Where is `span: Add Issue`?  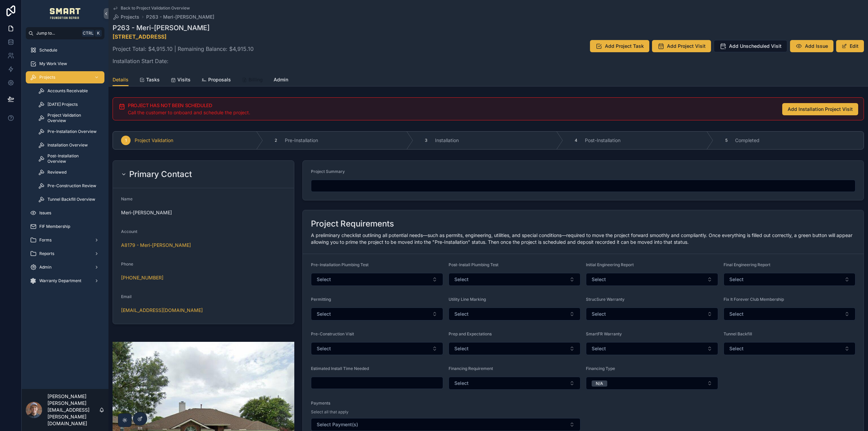 span: Add Issue is located at coordinates (816, 46).